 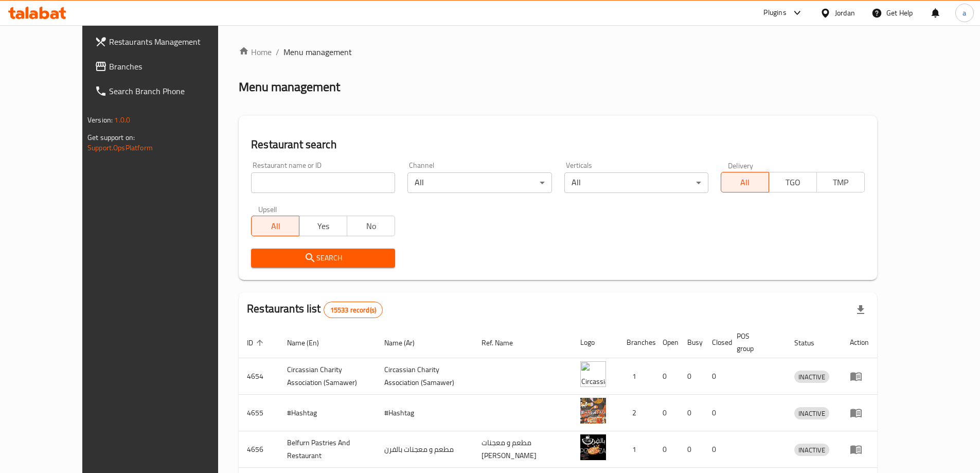 What do you see at coordinates (259, 376) in the screenshot?
I see `td: 4654` at bounding box center [259, 376].